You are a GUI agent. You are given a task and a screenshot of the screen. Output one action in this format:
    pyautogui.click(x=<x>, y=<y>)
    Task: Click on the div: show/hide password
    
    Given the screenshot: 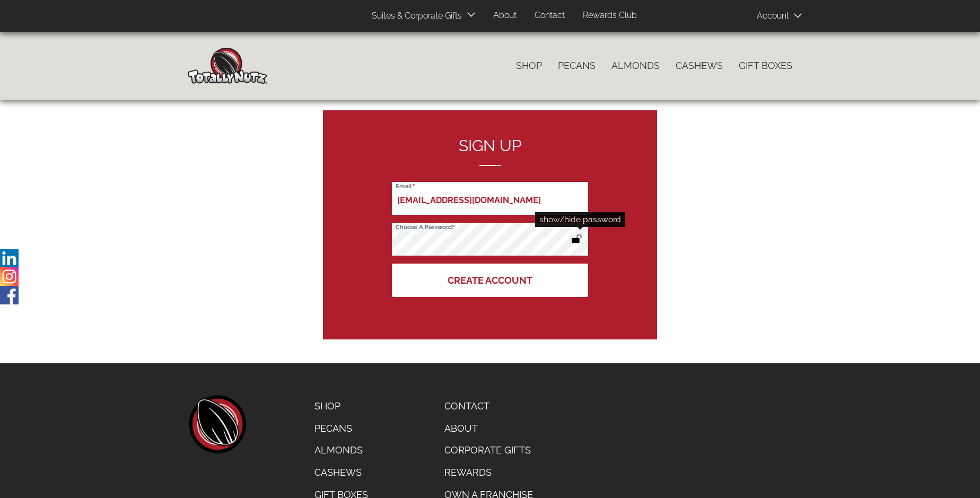 What is the action you would take?
    pyautogui.click(x=580, y=220)
    